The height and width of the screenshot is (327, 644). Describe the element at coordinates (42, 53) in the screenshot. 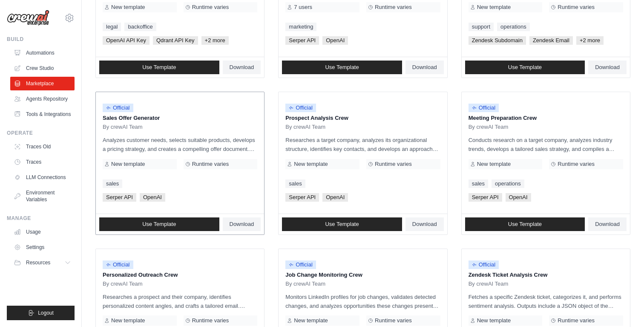

I see `a: Automations` at that location.